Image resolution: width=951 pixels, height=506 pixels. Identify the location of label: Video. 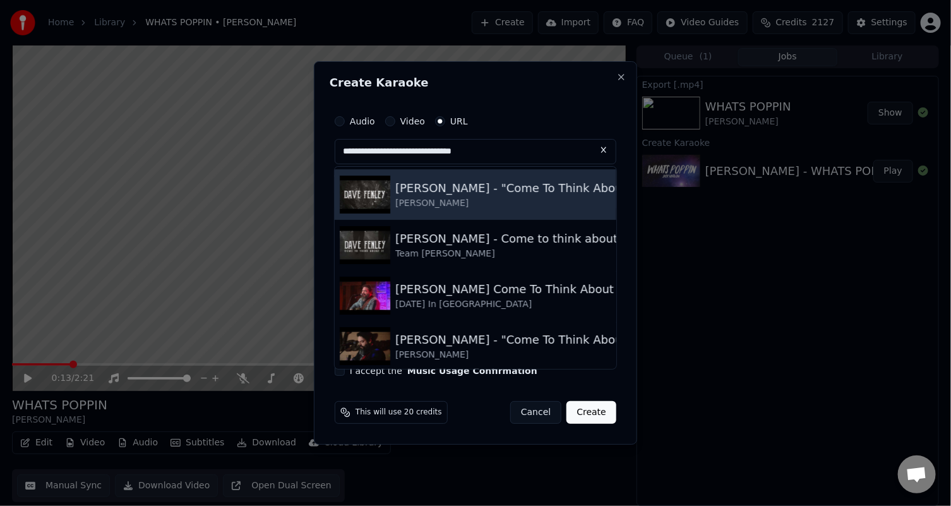
(413, 121).